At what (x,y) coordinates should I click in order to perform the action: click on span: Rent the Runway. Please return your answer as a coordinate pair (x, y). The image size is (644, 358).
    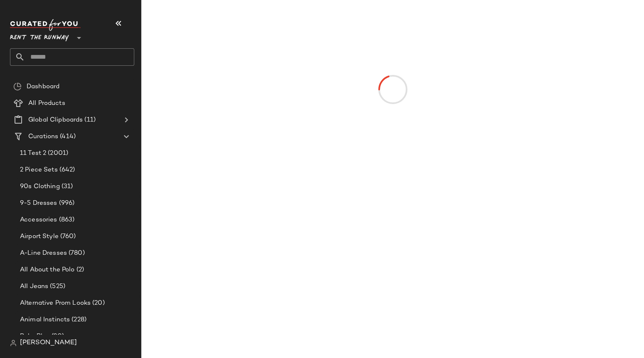
    Looking at the image, I should click on (40, 36).